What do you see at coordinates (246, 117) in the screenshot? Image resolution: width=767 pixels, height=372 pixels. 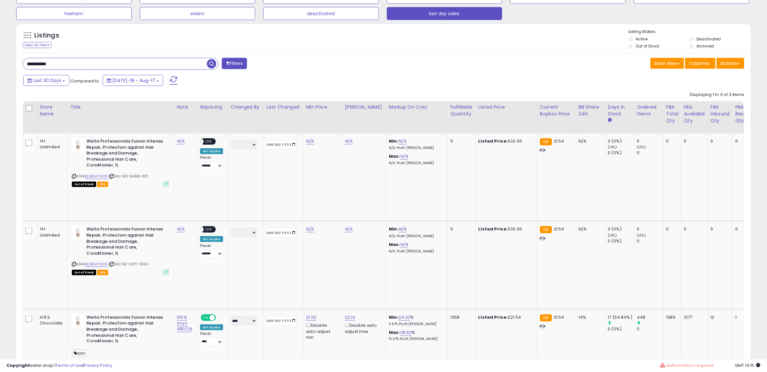 I see `th: CSV column name: cust_attr_2_Changed by` at bounding box center [246, 117].